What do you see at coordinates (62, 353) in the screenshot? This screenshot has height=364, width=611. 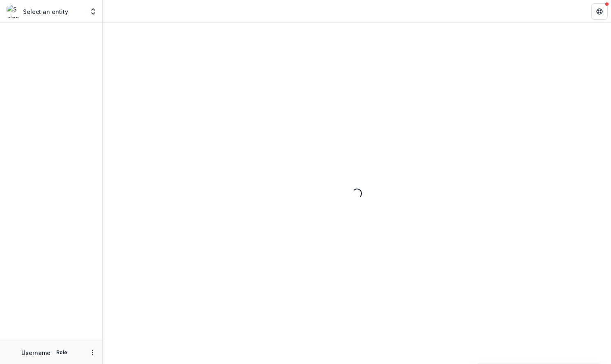 I see `p: Role` at bounding box center [62, 353].